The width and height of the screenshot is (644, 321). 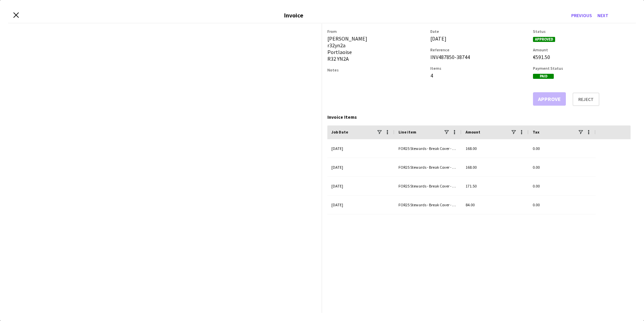 What do you see at coordinates (479, 117) in the screenshot?
I see `div: Invoice Items` at bounding box center [479, 117].